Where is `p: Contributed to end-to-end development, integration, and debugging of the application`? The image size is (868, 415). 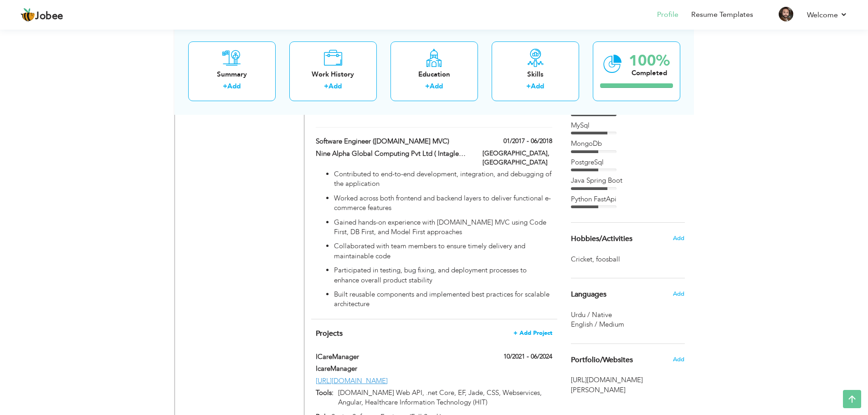 p: Contributed to end-to-end development, integration, and debugging of the application is located at coordinates (443, 179).